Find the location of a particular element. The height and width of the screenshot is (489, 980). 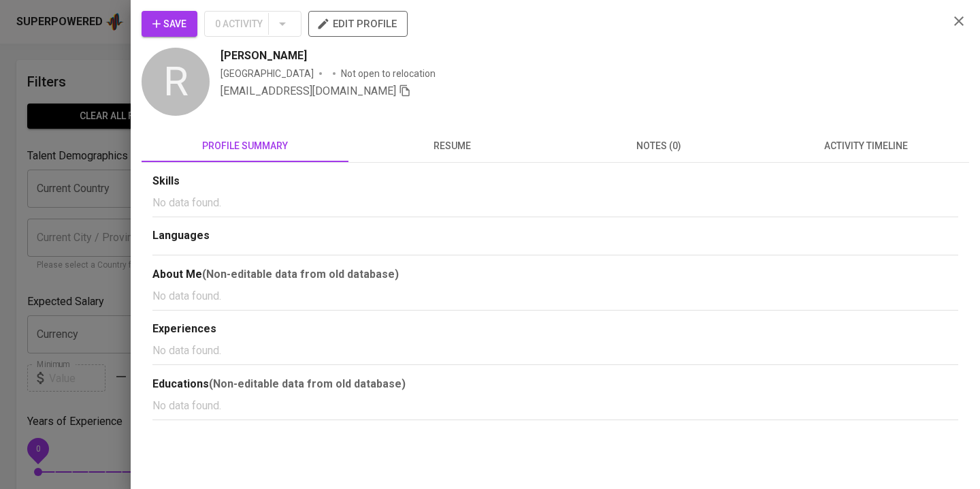

button: edit profile is located at coordinates (358, 24).